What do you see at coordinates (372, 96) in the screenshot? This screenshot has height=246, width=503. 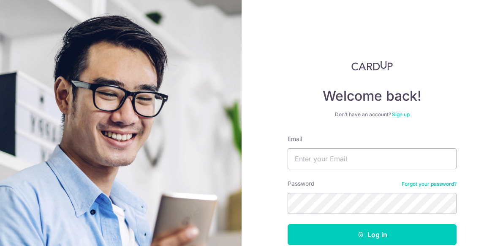 I see `h4: Welcome back!` at bounding box center [372, 96].